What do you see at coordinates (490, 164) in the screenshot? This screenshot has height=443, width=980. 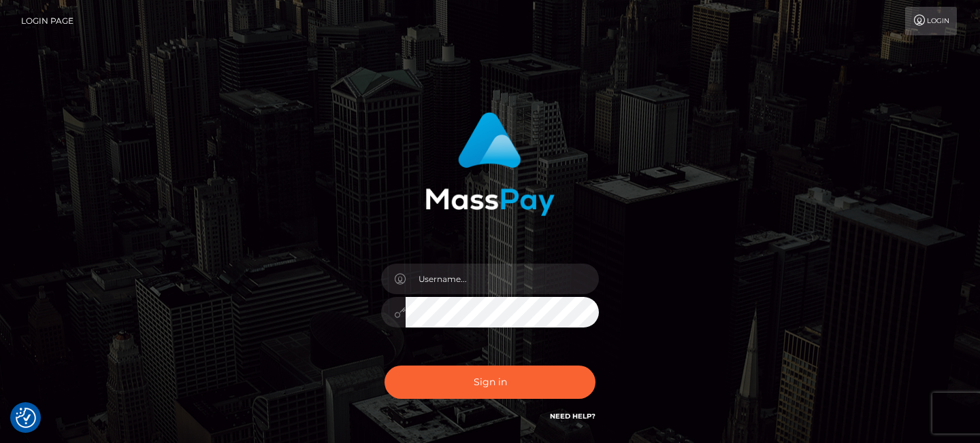 I see `img: MassPay Login` at bounding box center [490, 164].